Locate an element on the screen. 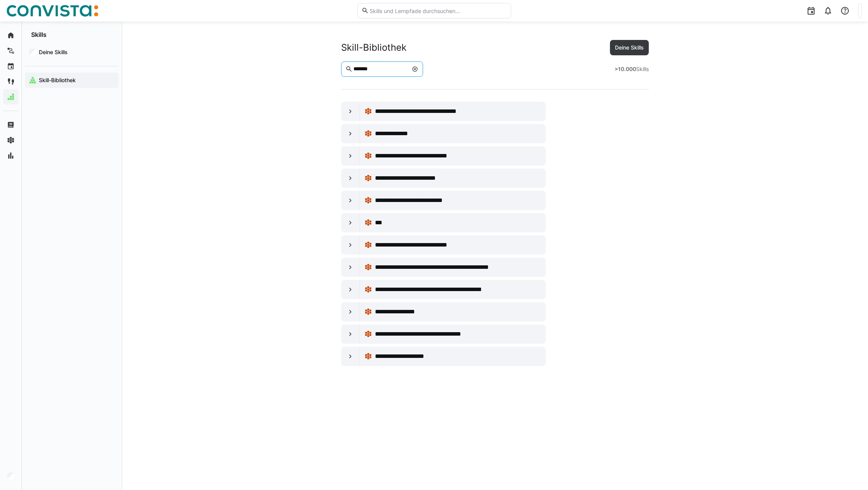 The width and height of the screenshot is (868, 490). input: Skills und Lernpfade durchsuchen… is located at coordinates (438, 11).